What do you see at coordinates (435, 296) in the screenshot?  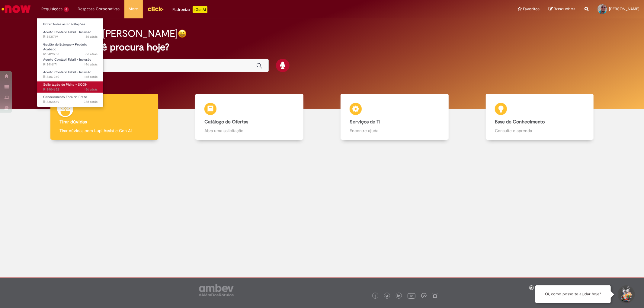 I see `img: logo_footer_naosei.png` at bounding box center [435, 296].